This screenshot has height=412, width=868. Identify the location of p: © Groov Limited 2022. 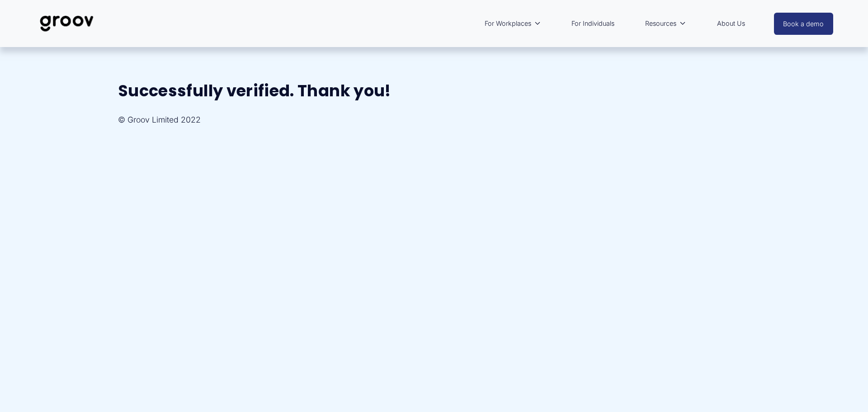
(355, 120).